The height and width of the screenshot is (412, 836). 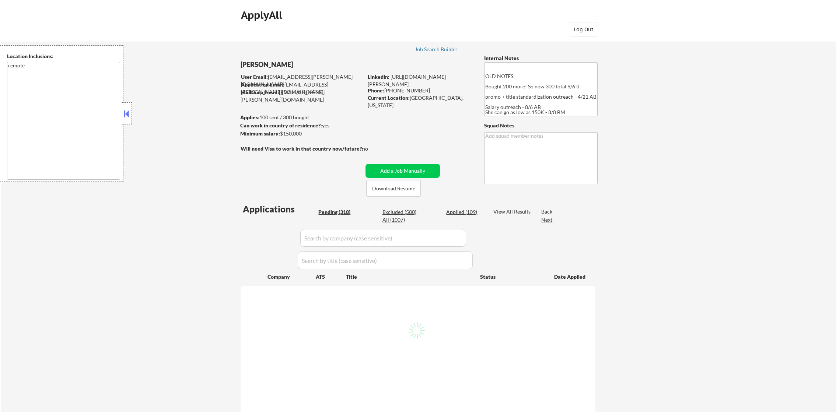 I want to click on div: Excluded (580), so click(x=401, y=212).